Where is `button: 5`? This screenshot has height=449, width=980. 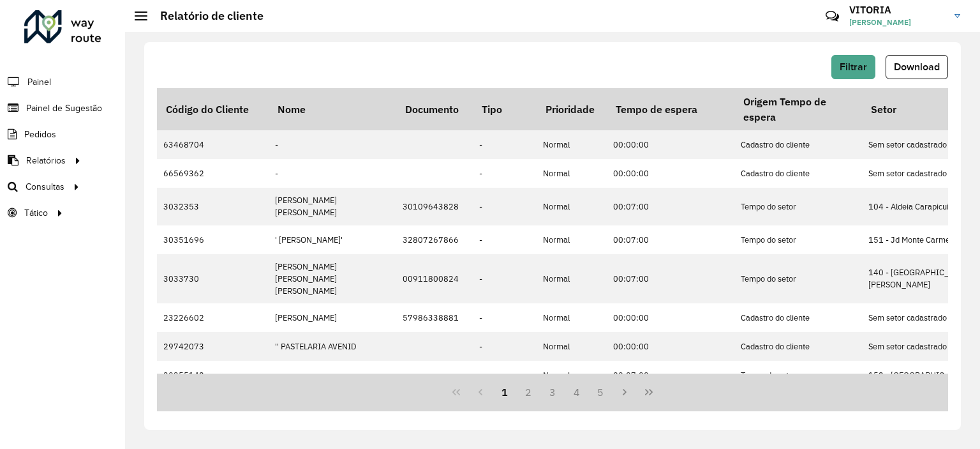
button: 5 is located at coordinates (601, 391).